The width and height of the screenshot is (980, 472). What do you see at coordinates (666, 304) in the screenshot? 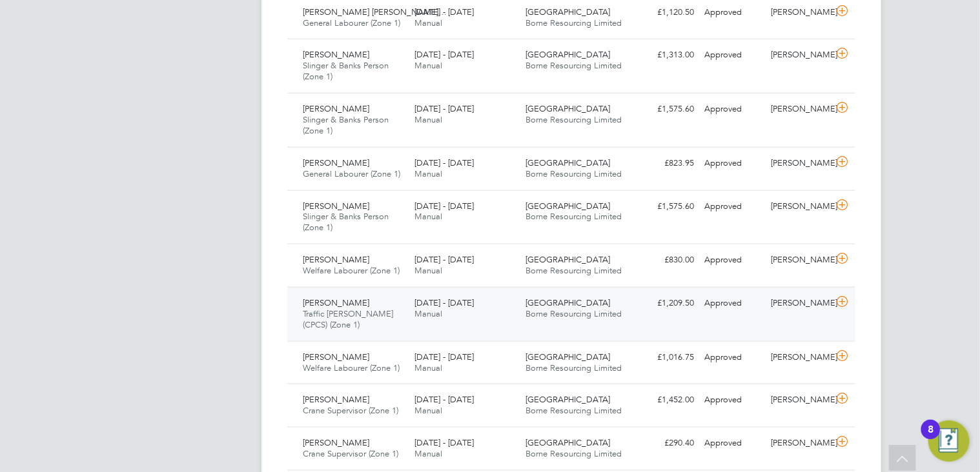
I see `div: £1,209.50` at bounding box center [666, 304].